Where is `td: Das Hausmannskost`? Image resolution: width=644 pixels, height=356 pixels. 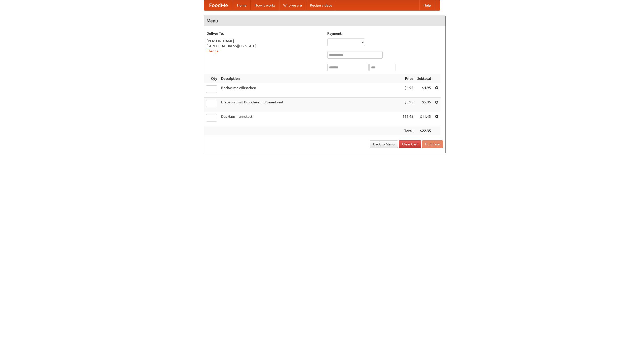 td: Das Hausmannskost is located at coordinates (310, 119).